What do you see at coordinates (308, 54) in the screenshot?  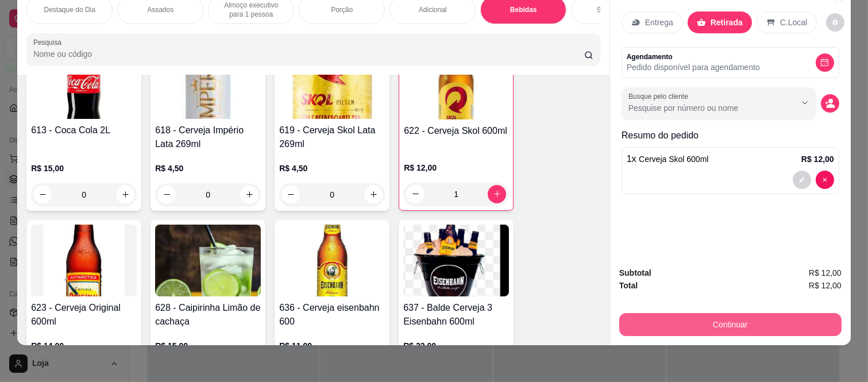 I see `input: Pesquisa` at bounding box center [308, 54].